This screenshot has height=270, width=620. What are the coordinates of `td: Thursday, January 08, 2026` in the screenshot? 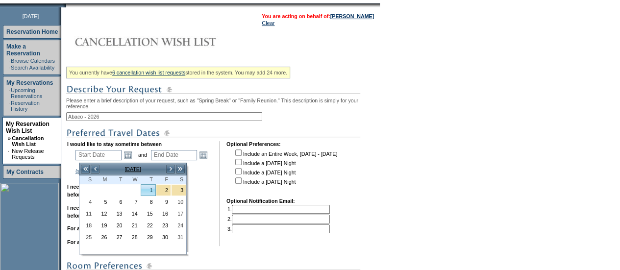 It's located at (148, 202).